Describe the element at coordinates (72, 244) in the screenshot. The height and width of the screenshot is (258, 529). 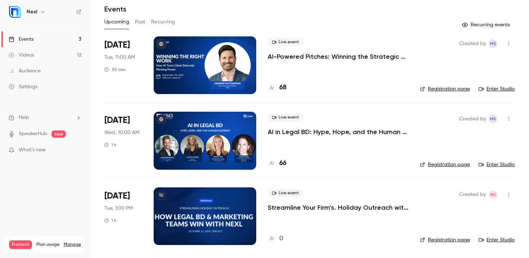
I see `a: Manage` at that location.